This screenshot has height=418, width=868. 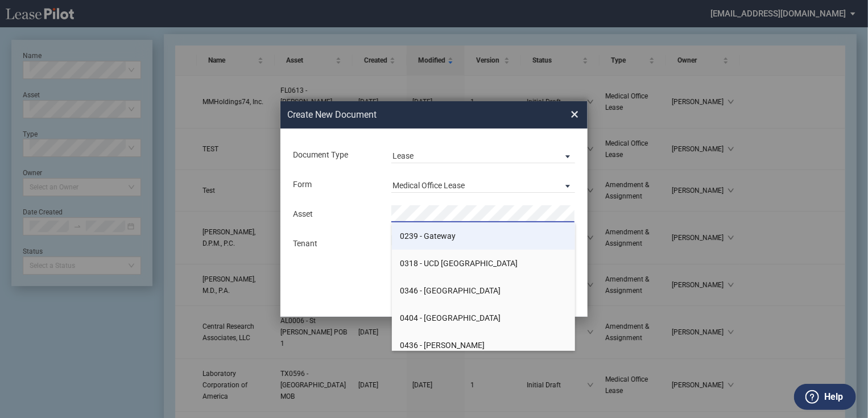 I want to click on div: Asset, so click(x=335, y=215).